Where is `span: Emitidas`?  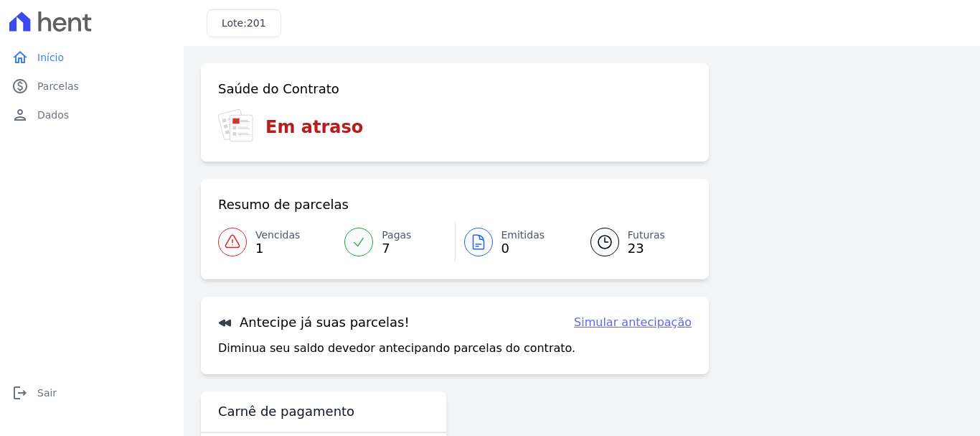 span: Emitidas is located at coordinates (523, 235).